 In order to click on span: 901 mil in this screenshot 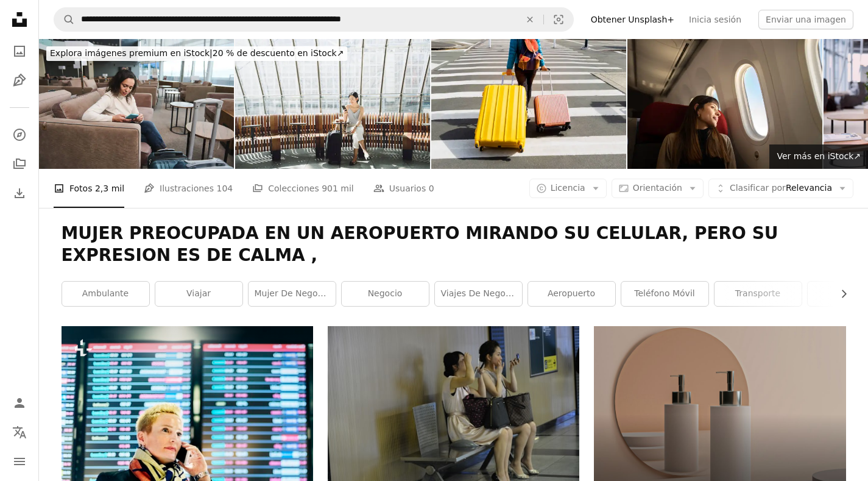, I will do `click(338, 189)`.